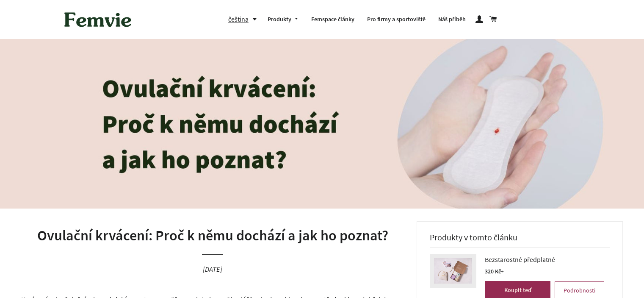  Describe the element at coordinates (519, 240) in the screenshot. I see `h3: Produkty v tomto článku` at that location.